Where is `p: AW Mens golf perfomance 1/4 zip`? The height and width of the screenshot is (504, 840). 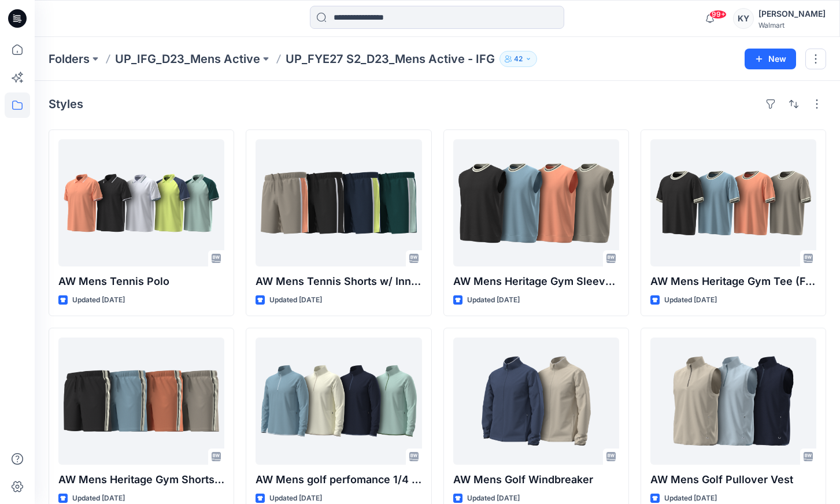
p: AW Mens golf perfomance 1/4 zip is located at coordinates (339, 480).